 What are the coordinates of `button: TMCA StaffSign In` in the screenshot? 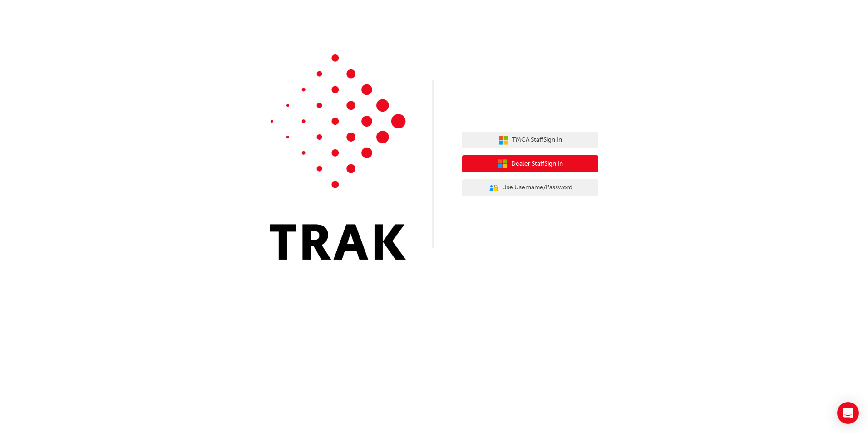 It's located at (530, 140).